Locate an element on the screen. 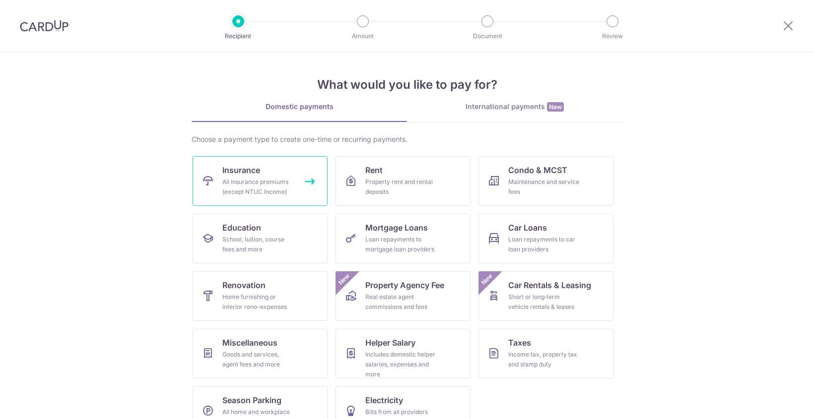 The height and width of the screenshot is (419, 814). a: Car Rentals & LeasingShort or long‑term vehicle rentals & leasesNew is located at coordinates (546, 296).